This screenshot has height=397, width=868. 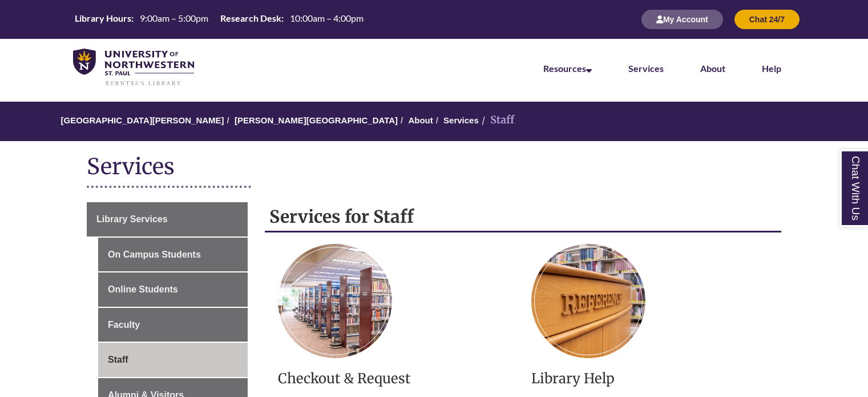 What do you see at coordinates (523, 217) in the screenshot?
I see `h2: Services for Staff` at bounding box center [523, 217].